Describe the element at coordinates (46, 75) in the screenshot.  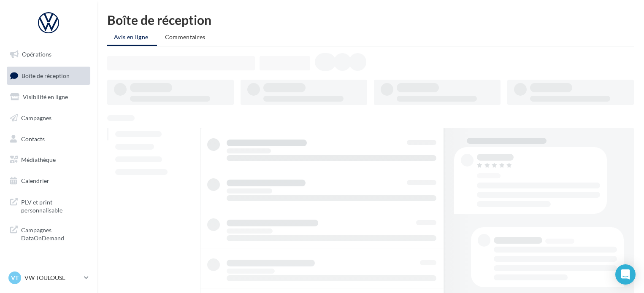
I see `span: Boîte de réception` at that location.